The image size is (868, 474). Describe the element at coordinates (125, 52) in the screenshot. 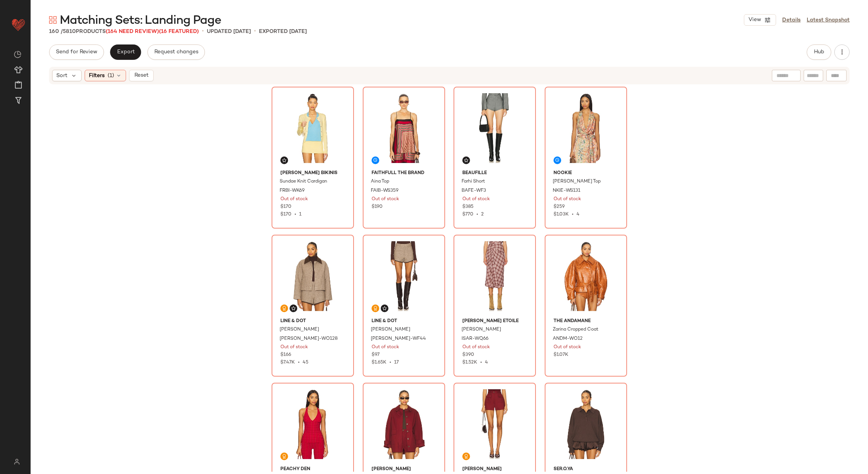

I see `span: Export` at that location.